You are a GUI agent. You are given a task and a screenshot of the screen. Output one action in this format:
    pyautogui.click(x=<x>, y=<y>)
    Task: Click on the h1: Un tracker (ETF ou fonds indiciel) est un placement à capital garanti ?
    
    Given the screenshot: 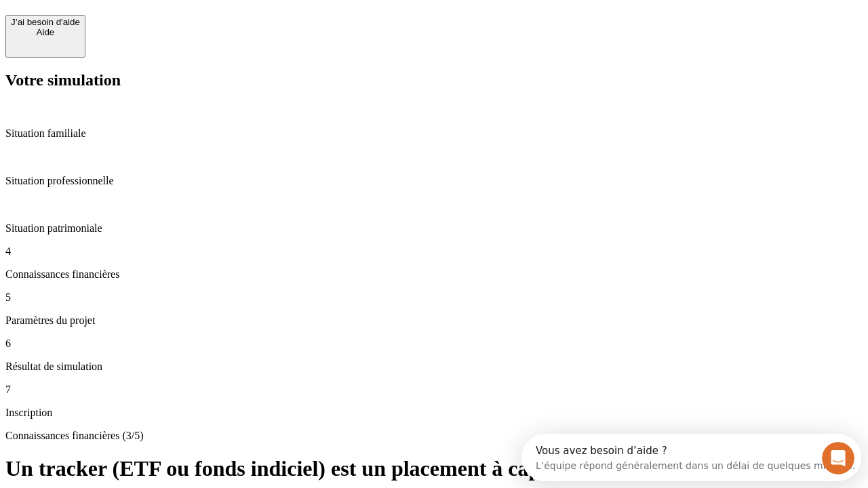 What is the action you would take?
    pyautogui.click(x=434, y=469)
    